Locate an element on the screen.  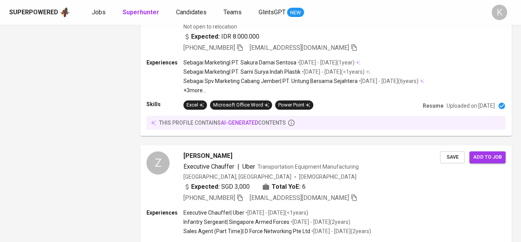
a: Jobs is located at coordinates (99, 12).